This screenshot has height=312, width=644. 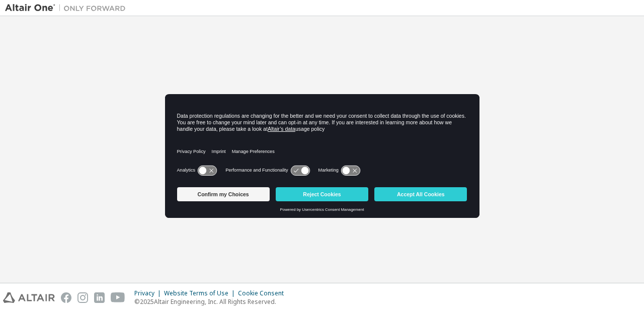 I want to click on img: youtube.svg, so click(x=117, y=298).